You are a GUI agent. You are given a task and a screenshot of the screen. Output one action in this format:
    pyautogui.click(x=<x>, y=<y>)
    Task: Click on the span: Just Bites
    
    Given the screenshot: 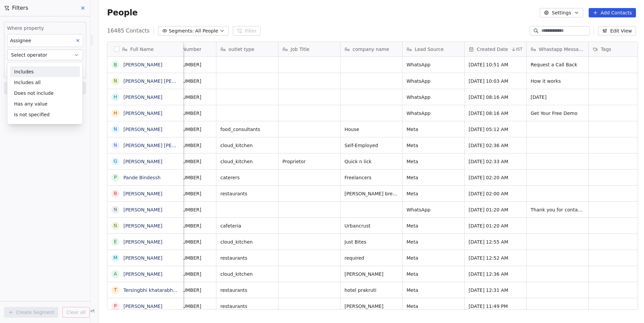 What is the action you would take?
    pyautogui.click(x=372, y=242)
    